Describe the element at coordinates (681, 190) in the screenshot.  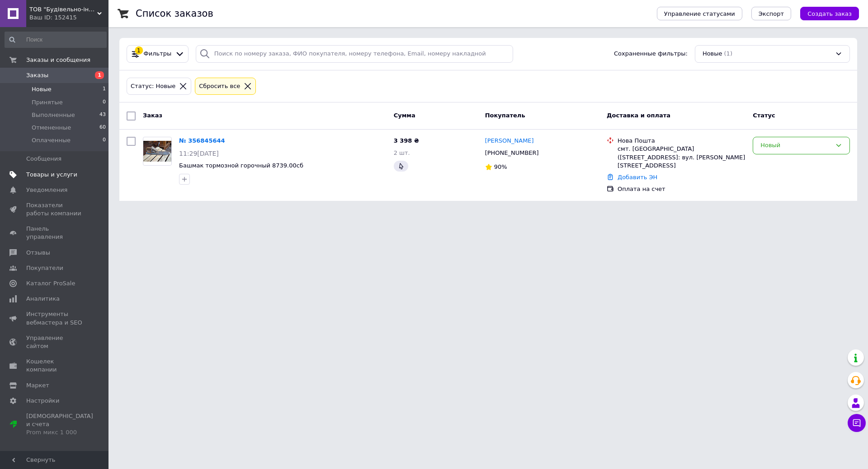
I see `div: Оплата на счет` at that location.